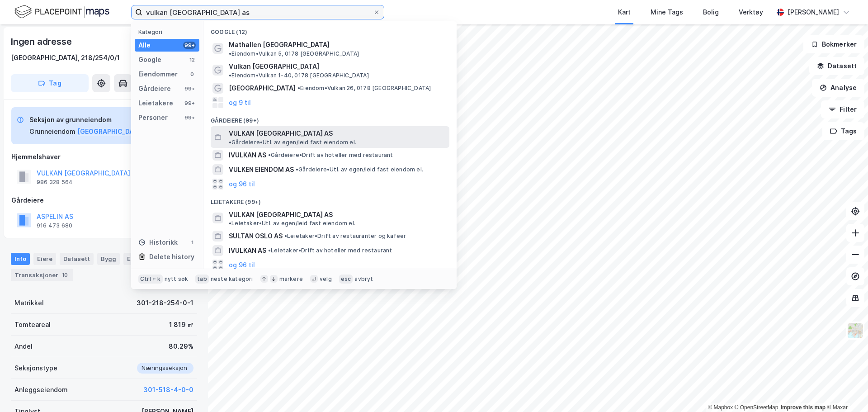  What do you see at coordinates (291, 279) in the screenshot?
I see `div: markere` at bounding box center [291, 279].